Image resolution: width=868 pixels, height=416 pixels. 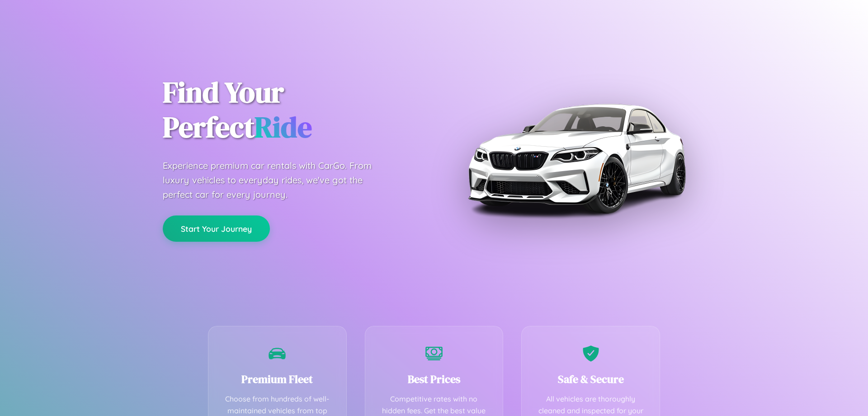 I want to click on p: Experience premium car rentals with CarGo. From luxury vehicles to everyday rides, we've got the ..., so click(x=276, y=180).